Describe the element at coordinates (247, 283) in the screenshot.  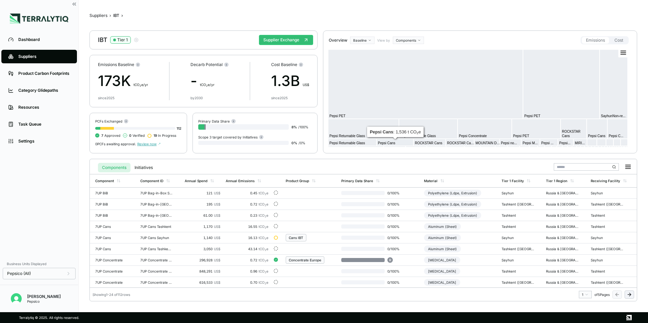
I see `div: 0.70` at that location.